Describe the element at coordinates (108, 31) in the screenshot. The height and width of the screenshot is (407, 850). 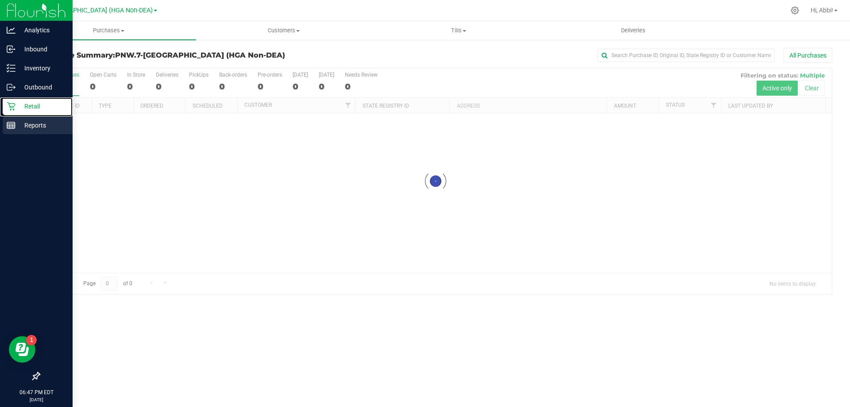
I see `a: Purchases` at that location.